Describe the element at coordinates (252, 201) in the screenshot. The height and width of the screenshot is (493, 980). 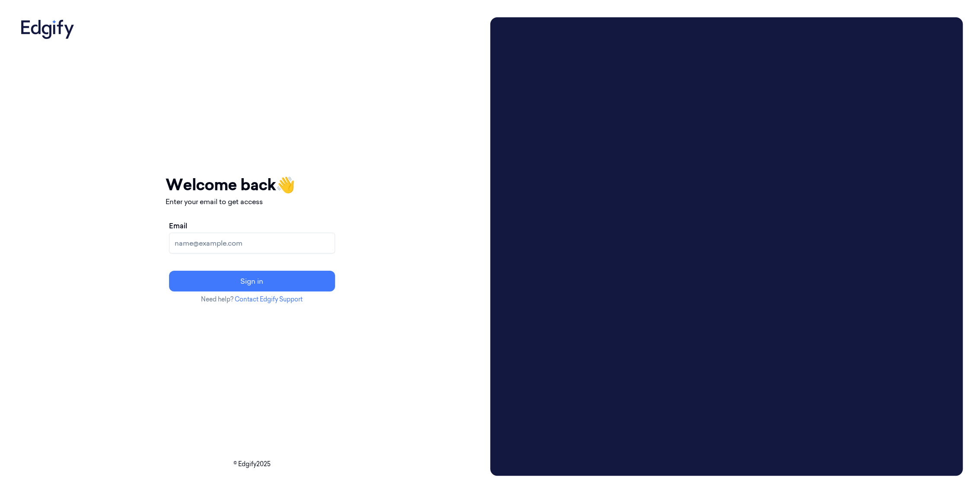
I see `p: Enter your email to get access` at that location.